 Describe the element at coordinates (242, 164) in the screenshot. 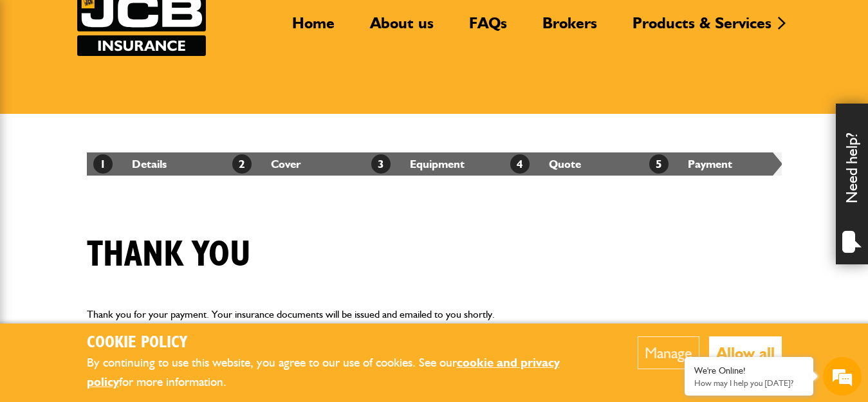

I see `span: 2` at that location.